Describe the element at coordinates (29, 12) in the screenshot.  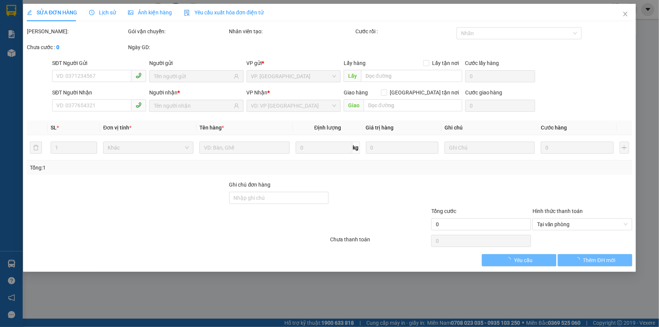
I see `span: edit` at that location.